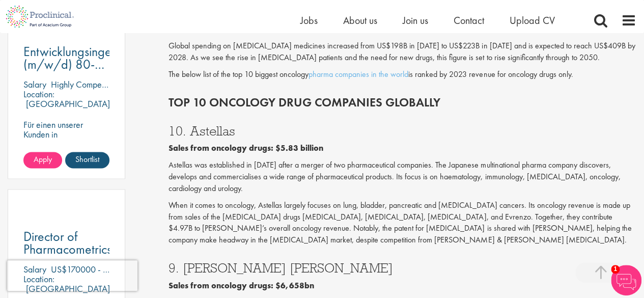  I want to click on span: Upload CV, so click(532, 21).